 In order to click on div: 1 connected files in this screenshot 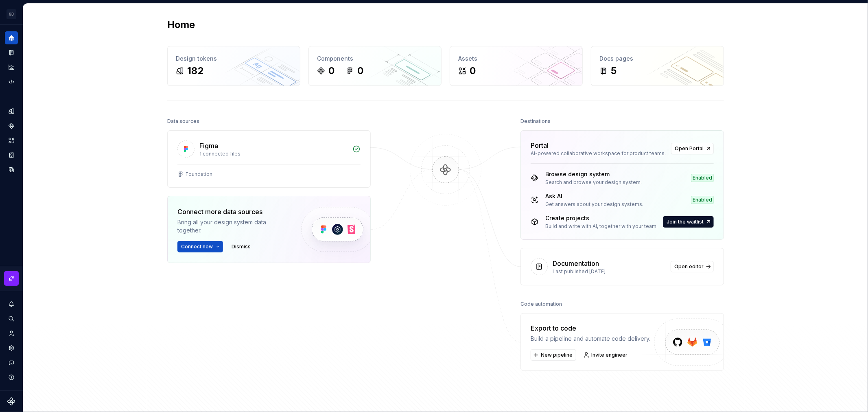, I will do `click(274, 154)`.